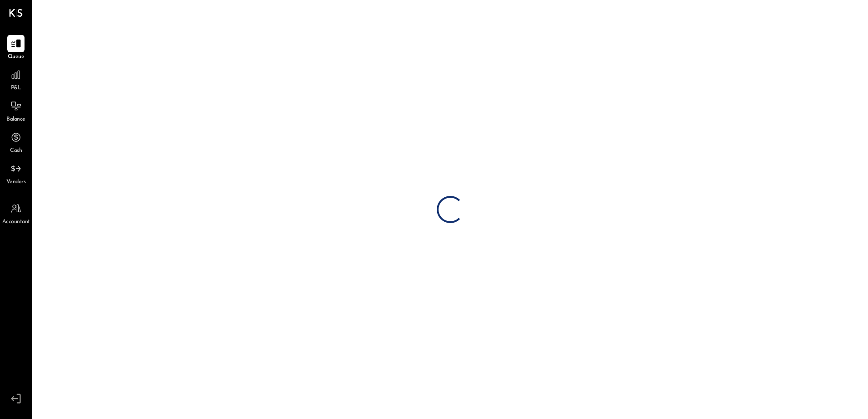  I want to click on a: Queue, so click(16, 48).